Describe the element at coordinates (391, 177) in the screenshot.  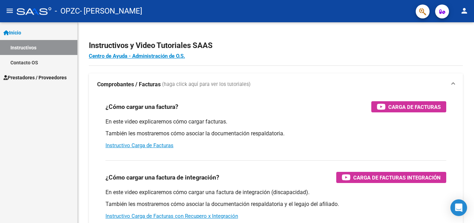
I see `button: Carga de Facturas Integración` at that location.